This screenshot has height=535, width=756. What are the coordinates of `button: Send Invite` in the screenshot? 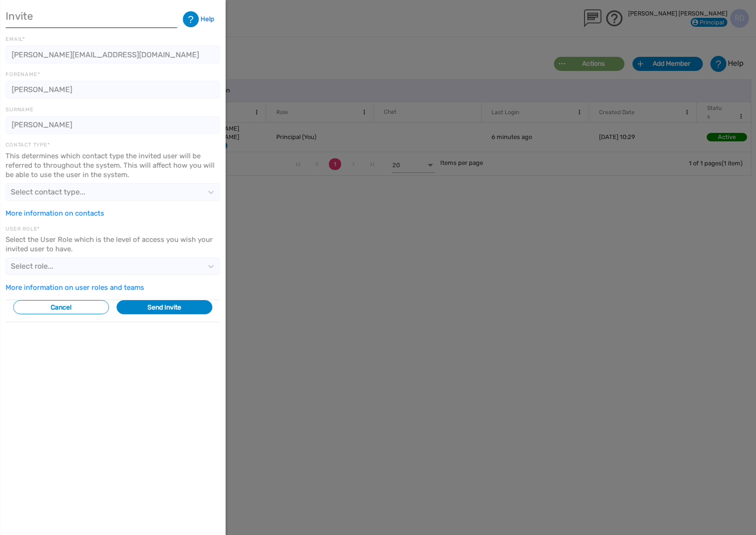 It's located at (165, 307).